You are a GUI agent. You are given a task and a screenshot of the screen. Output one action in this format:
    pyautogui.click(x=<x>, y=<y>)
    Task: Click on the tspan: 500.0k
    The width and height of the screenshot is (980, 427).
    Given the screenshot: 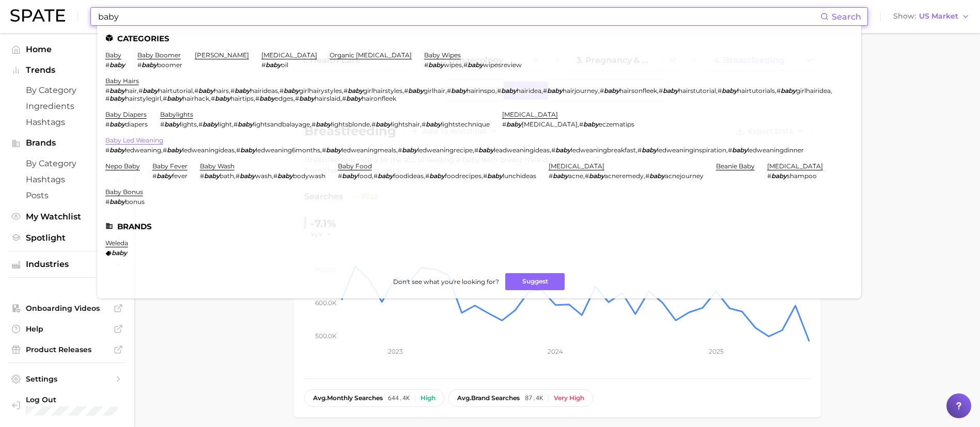 What is the action you would take?
    pyautogui.click(x=326, y=335)
    